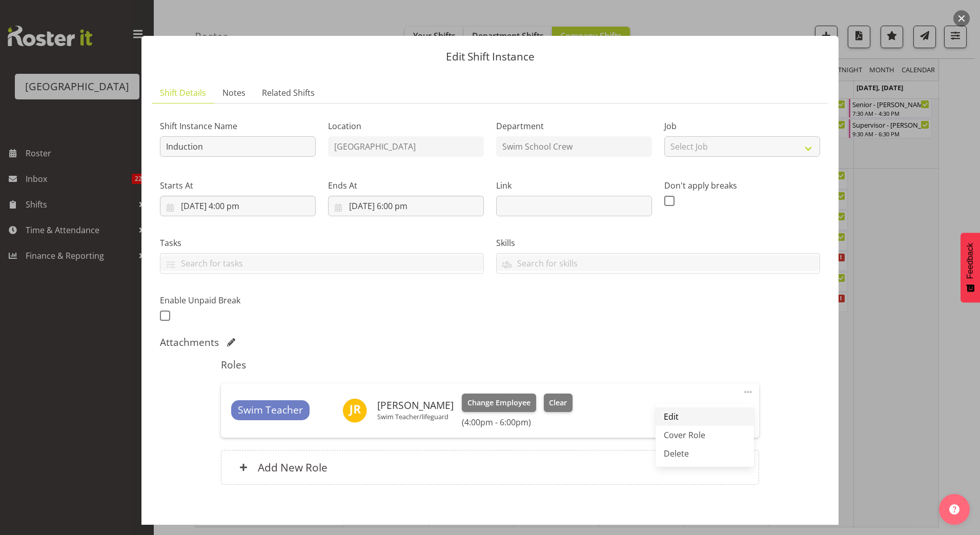 The image size is (980, 535). Describe the element at coordinates (234, 93) in the screenshot. I see `span: Notes` at that location.